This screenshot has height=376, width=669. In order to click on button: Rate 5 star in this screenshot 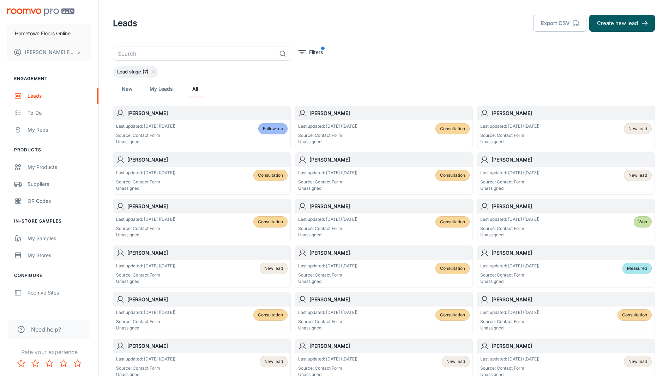, I will do `click(78, 363)`.